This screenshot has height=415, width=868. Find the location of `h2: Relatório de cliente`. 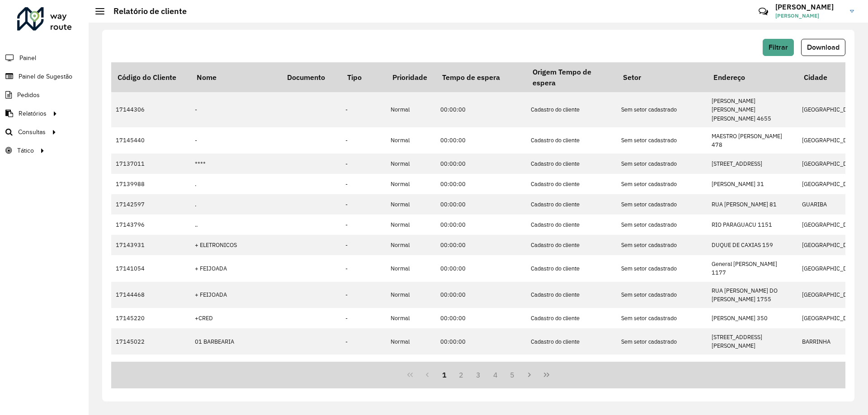

h2: Relatório de cliente is located at coordinates (146, 12).